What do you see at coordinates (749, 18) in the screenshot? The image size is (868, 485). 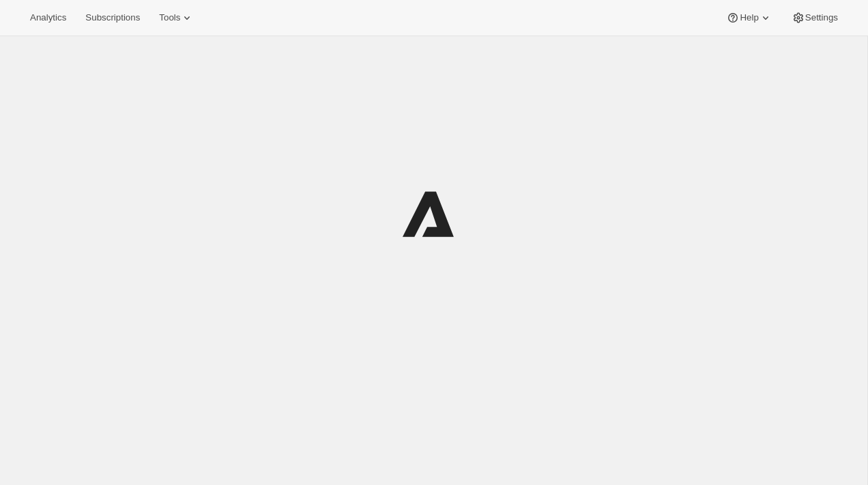 I see `button: Help` at bounding box center [749, 18].